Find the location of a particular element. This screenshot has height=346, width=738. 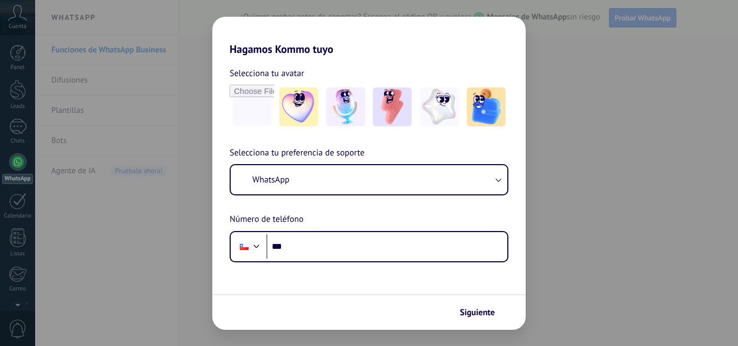

img: -3.jpeg is located at coordinates (392, 107).